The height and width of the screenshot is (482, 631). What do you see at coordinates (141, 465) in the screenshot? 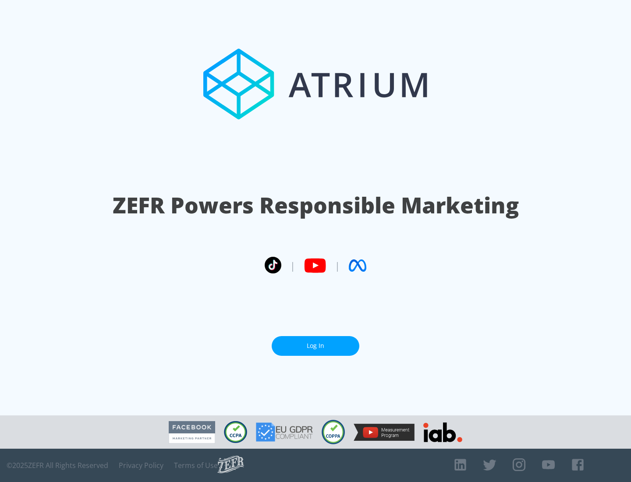
I see `a: Privacy Policy` at bounding box center [141, 465].